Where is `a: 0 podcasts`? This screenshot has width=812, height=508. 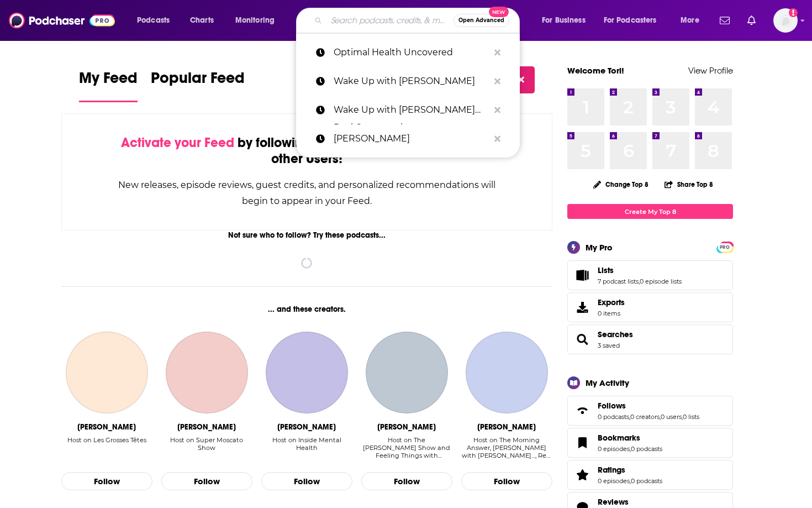
a: 0 podcasts is located at coordinates (647, 481).